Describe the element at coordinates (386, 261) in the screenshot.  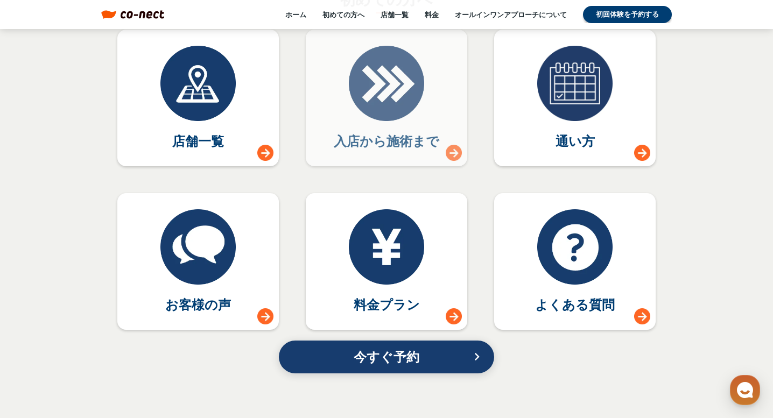
I see `a: 料金プラン` at that location.